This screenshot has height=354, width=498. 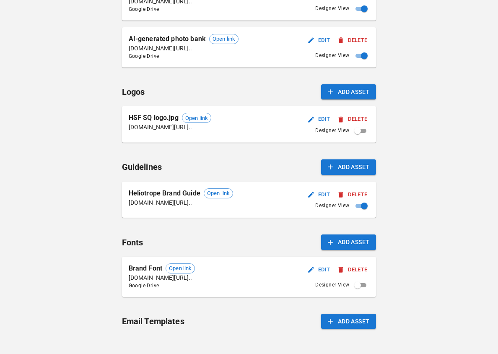 What do you see at coordinates (133, 92) in the screenshot?
I see `h6: Logos` at bounding box center [133, 92].